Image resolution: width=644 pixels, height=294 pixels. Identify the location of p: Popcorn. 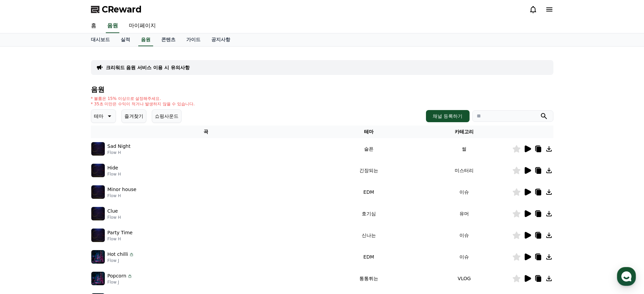
(117, 276).